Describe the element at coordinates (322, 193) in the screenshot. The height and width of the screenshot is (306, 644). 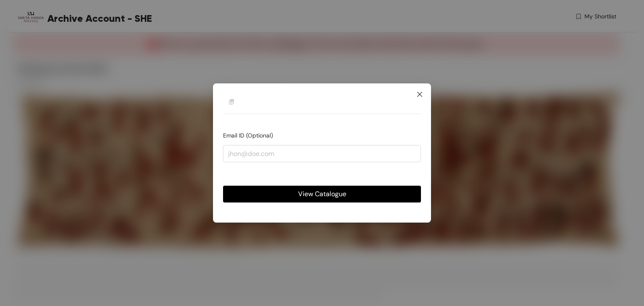
I see `span: View Catalogue` at that location.